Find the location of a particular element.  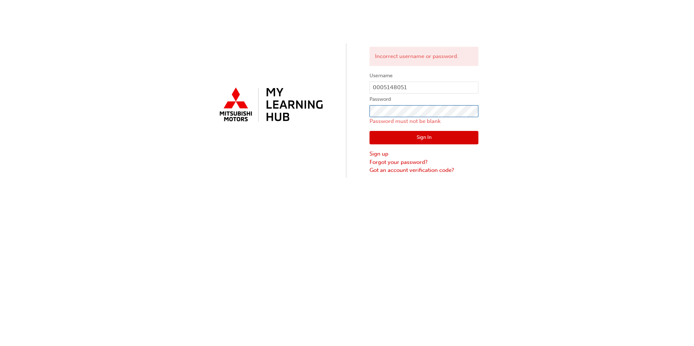

input: Username is located at coordinates (424, 88).